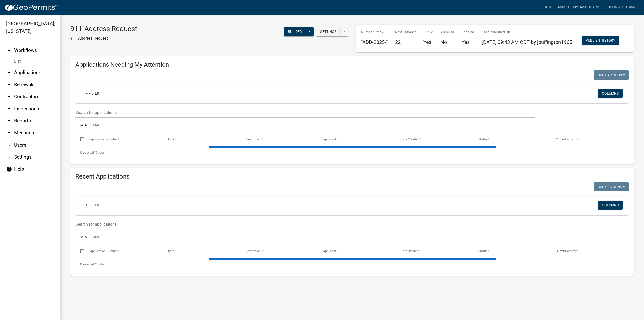 This screenshot has height=320, width=644. What do you see at coordinates (549, 7) in the screenshot?
I see `a: Home` at bounding box center [549, 7].